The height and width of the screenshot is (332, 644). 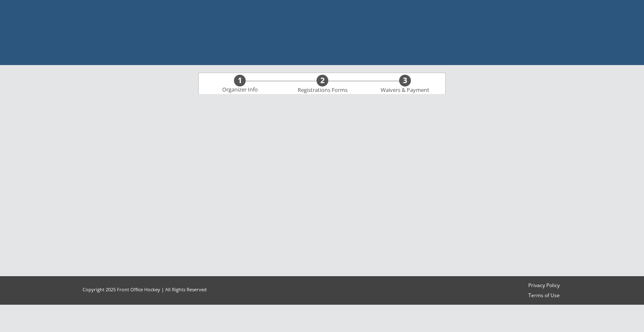 What do you see at coordinates (322, 90) in the screenshot?
I see `div: Registrations Forms` at bounding box center [322, 90].